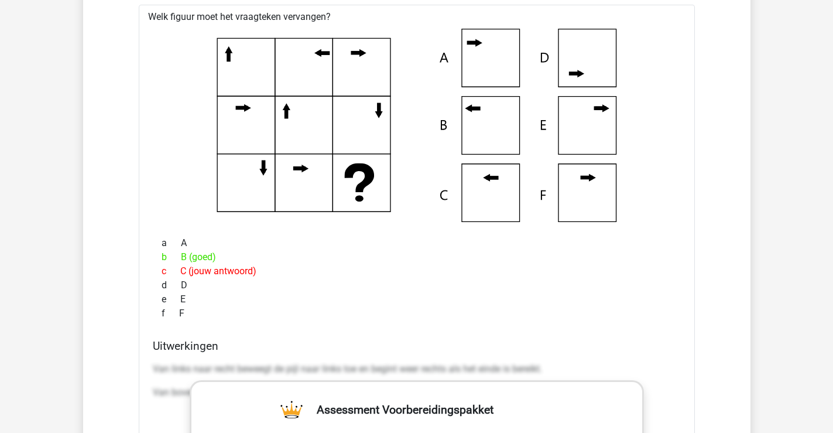 The image size is (833, 433). What do you see at coordinates (171, 285) in the screenshot?
I see `span: d` at bounding box center [171, 285].